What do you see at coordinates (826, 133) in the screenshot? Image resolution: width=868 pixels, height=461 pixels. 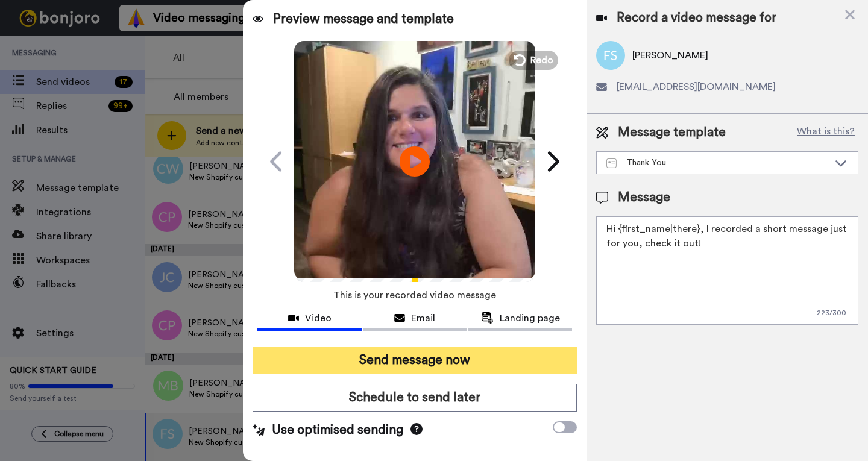 I see `button: What is this?` at bounding box center [826, 133].